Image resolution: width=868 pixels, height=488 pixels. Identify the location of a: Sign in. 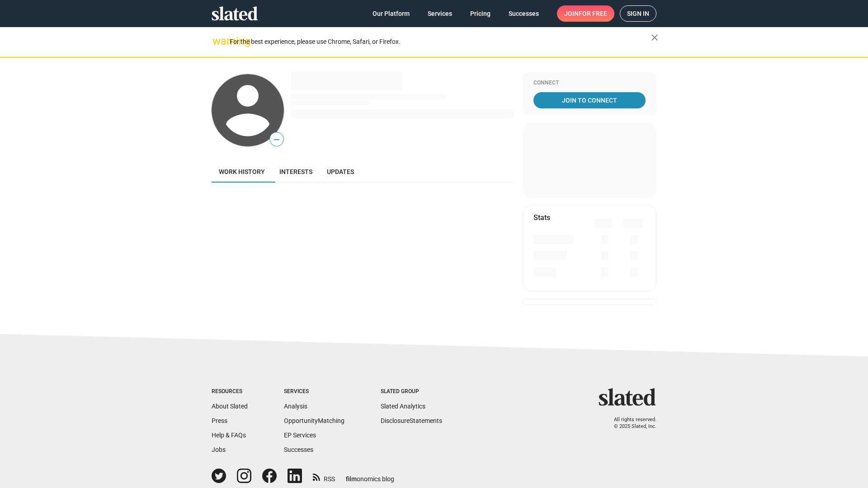
(638, 14).